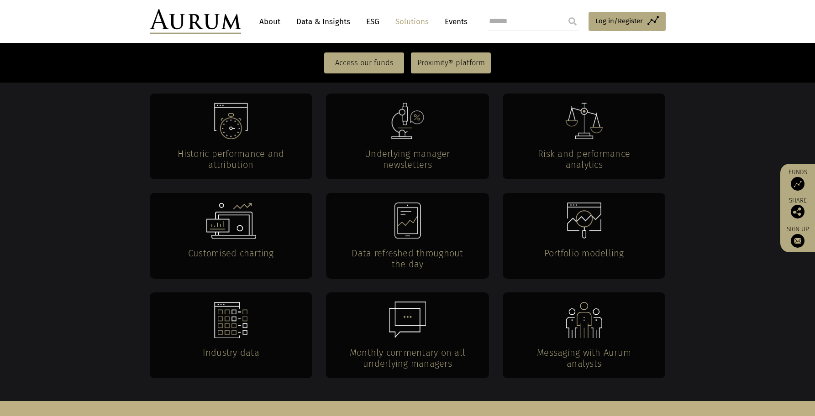 This screenshot has height=416, width=815. Describe the element at coordinates (584, 159) in the screenshot. I see `h4: Risk and performance analytics` at that location.